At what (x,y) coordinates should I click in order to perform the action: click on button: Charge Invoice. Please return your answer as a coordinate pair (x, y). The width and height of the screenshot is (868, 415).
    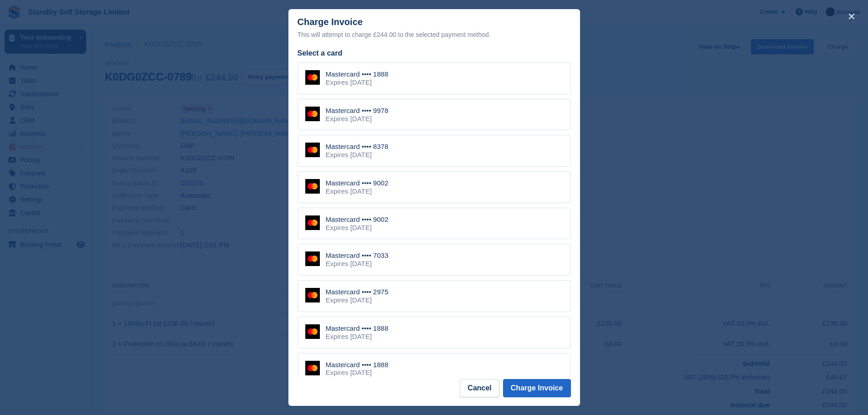
    Looking at the image, I should click on (536, 389).